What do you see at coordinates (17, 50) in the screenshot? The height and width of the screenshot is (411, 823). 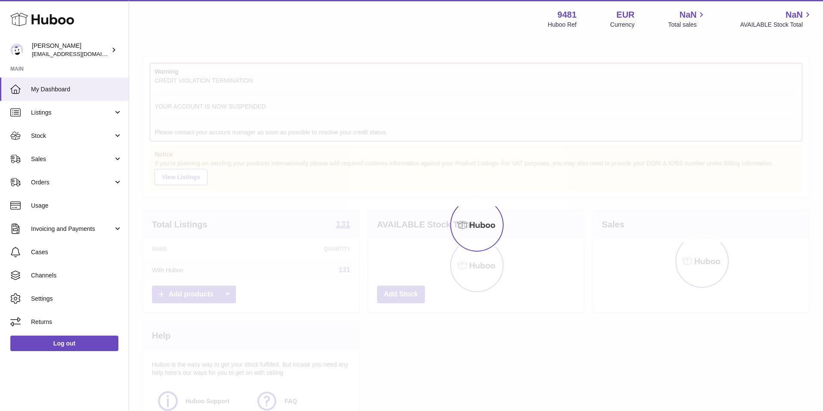 I see `img: internalAdmin-9481@internal.huboo.com` at bounding box center [17, 50].